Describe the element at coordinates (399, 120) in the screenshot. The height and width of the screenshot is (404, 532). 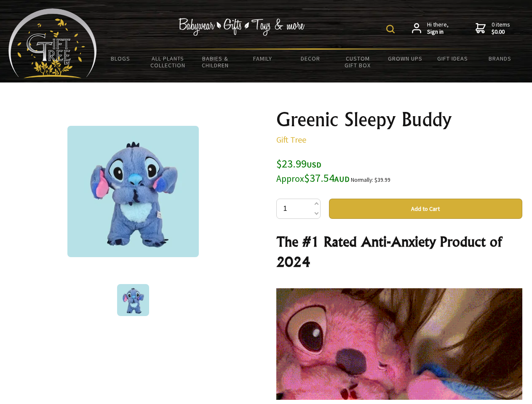
I see `h1: Greenic Sleepy Buddy` at that location.